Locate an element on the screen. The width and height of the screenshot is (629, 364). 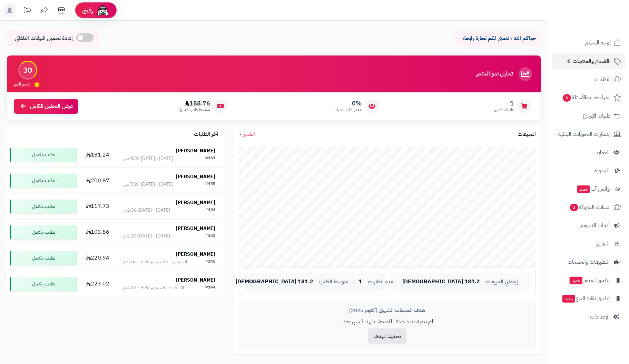
a: المراجعات والأسئلة6 is located at coordinates (589, 98).